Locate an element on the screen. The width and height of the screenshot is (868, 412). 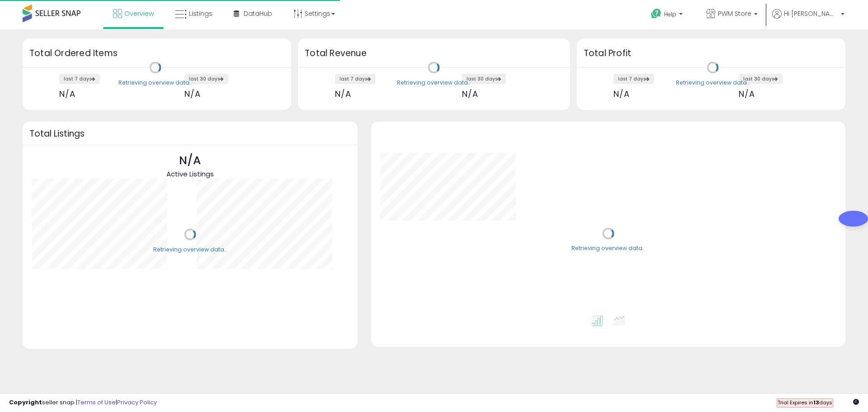
i: Get Help is located at coordinates (656, 13).